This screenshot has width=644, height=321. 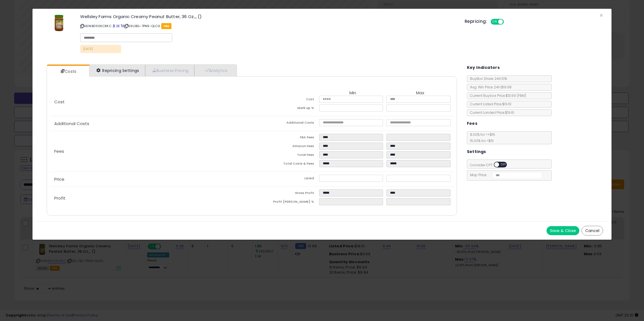 What do you see at coordinates (515, 95) in the screenshot?
I see `span: $13.99` at bounding box center [515, 95].